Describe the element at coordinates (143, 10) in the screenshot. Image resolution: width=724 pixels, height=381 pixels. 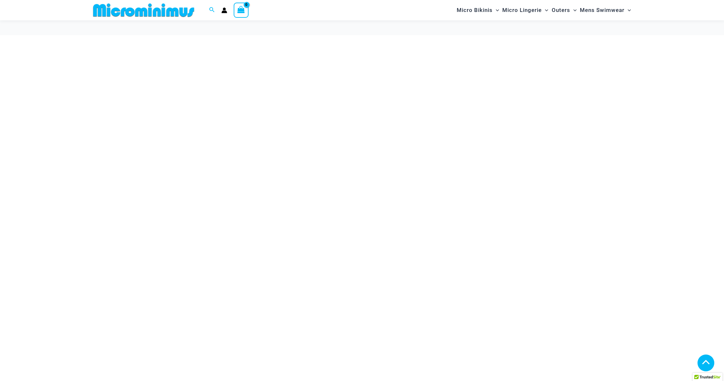
I see `img: MM SHOP LOGO FLAT` at that location.